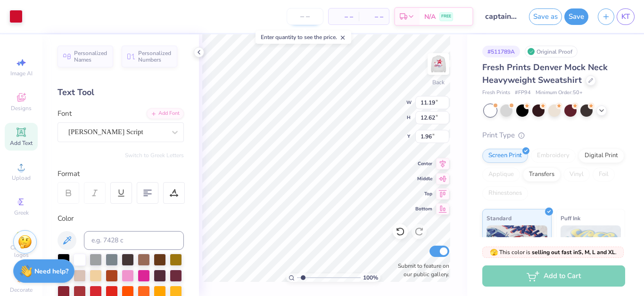 The height and width of the screenshot is (296, 644). What do you see at coordinates (545, 74) in the screenshot?
I see `span: Fresh Prints Denver Mock Neck Heavyweight Sweatshirt` at bounding box center [545, 74].